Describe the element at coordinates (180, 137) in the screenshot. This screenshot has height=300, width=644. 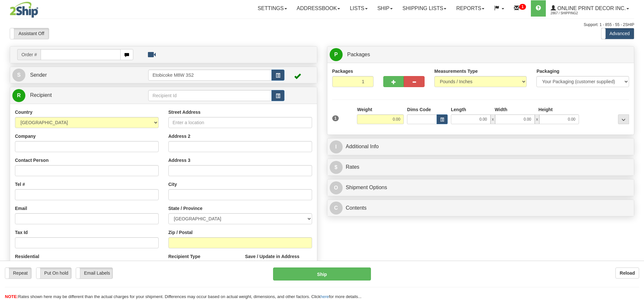
I see `label: Address 2` at that location.